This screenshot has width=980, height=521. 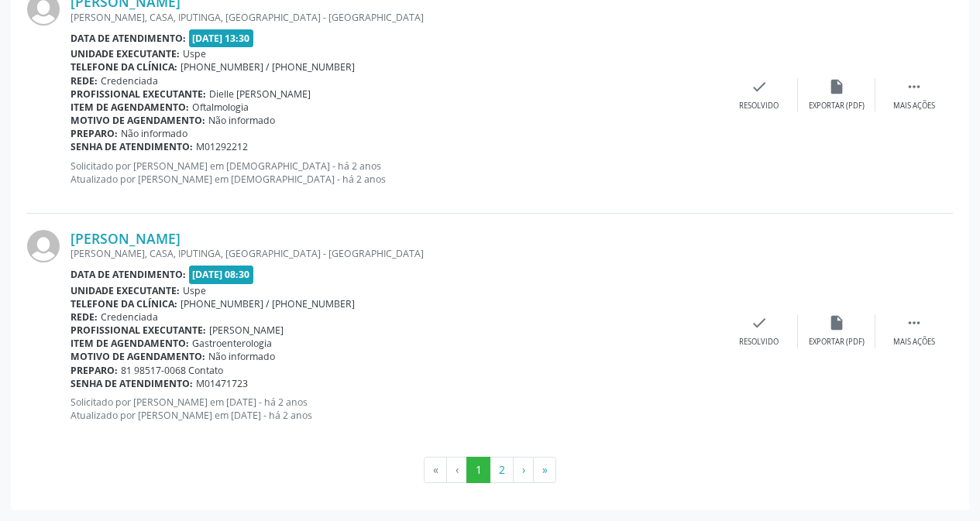 What do you see at coordinates (220, 107) in the screenshot?
I see `span: Oftalmologia` at bounding box center [220, 107].